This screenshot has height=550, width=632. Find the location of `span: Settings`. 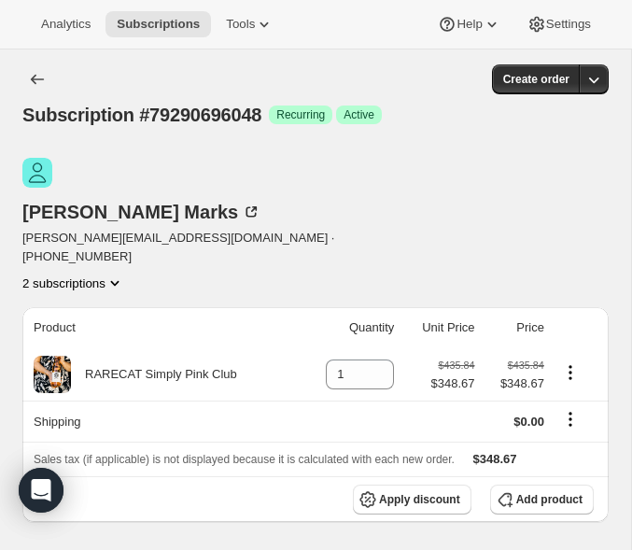

span: Settings is located at coordinates (569, 24).